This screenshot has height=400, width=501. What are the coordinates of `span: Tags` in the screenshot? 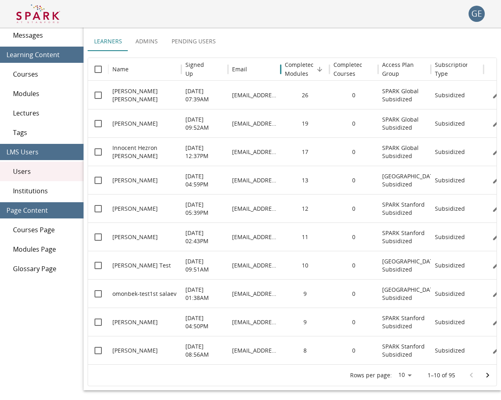 It's located at (45, 133).